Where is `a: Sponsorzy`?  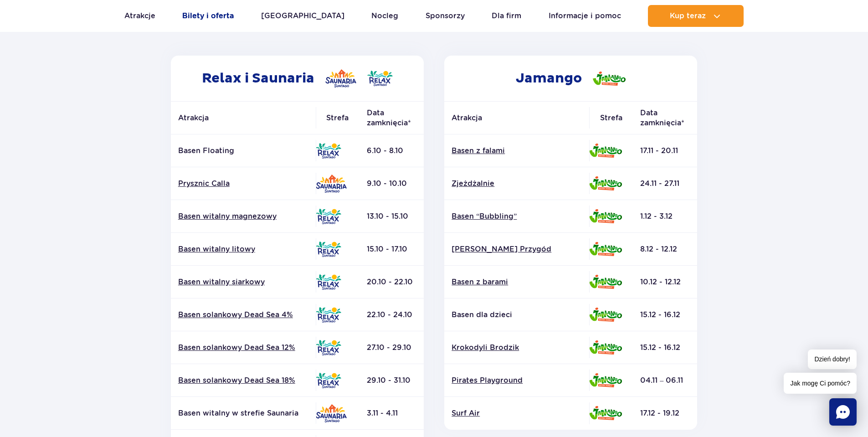 a: Sponsorzy is located at coordinates (445, 16).